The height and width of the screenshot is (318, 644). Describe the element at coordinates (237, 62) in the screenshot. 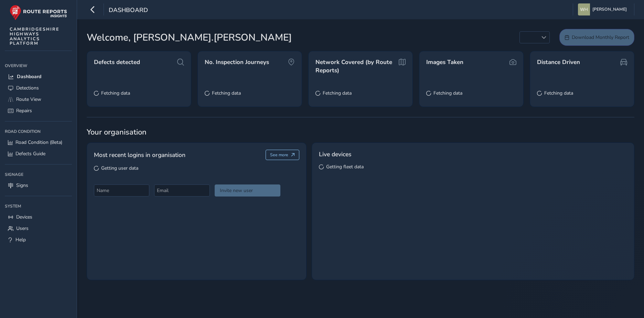

I see `span: No. Inspection Journeys` at that location.